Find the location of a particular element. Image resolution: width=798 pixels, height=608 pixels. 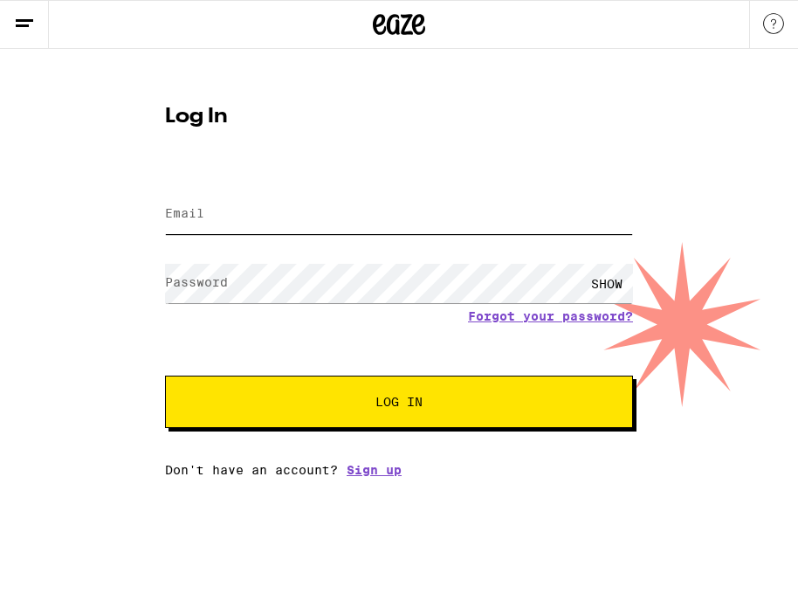

a: Sign up is located at coordinates (374, 470).